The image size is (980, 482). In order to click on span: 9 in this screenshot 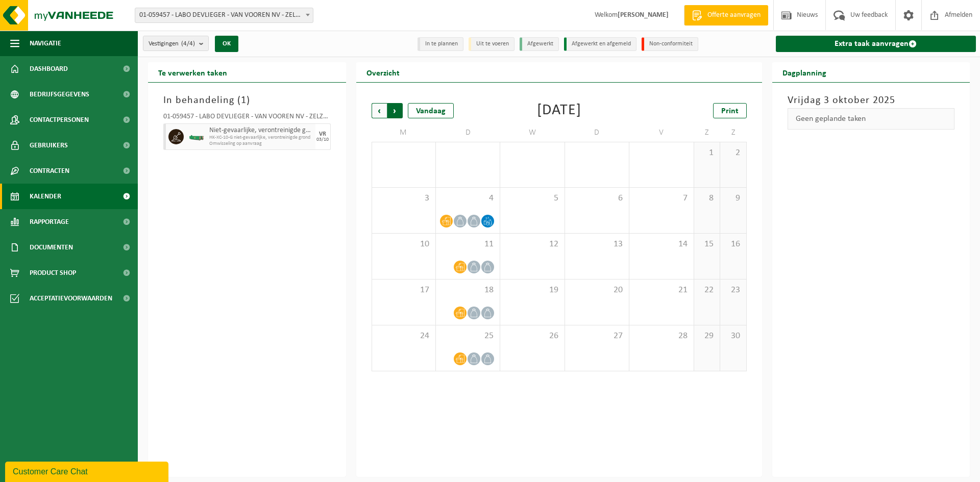, I will do `click(733, 198)`.